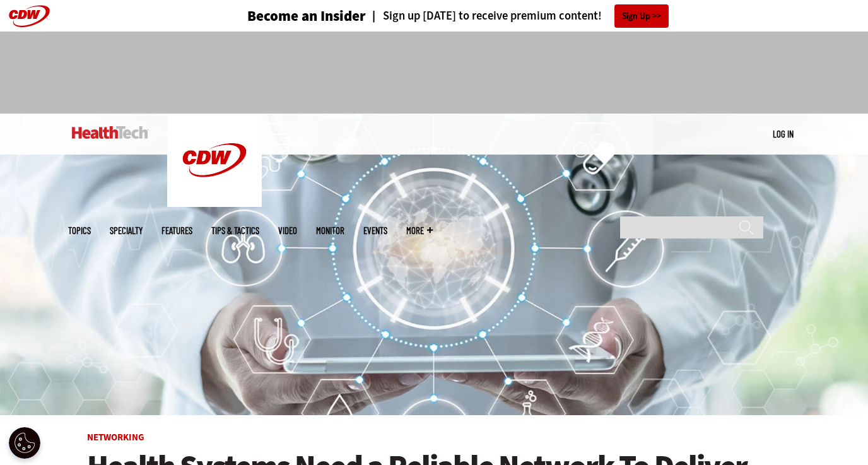 The height and width of the screenshot is (465, 868). I want to click on div: User menu, so click(783, 134).